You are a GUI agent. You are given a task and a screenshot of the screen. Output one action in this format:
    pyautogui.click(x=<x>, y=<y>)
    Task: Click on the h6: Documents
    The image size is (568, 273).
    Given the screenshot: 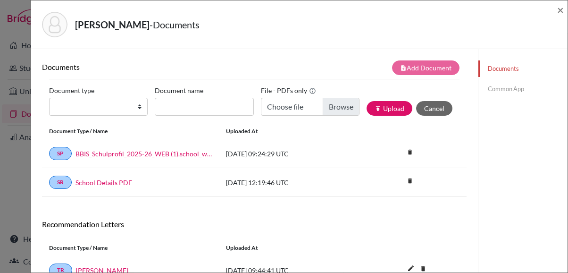 What is the action you would take?
    pyautogui.click(x=148, y=67)
    